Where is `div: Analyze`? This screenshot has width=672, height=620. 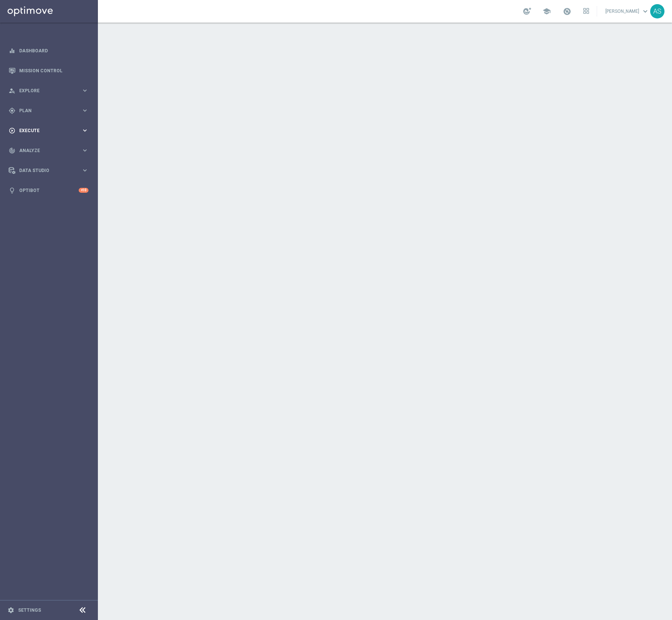 div: Analyze is located at coordinates (45, 151).